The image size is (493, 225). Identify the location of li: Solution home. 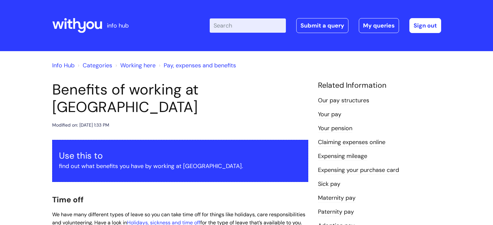
(94, 65).